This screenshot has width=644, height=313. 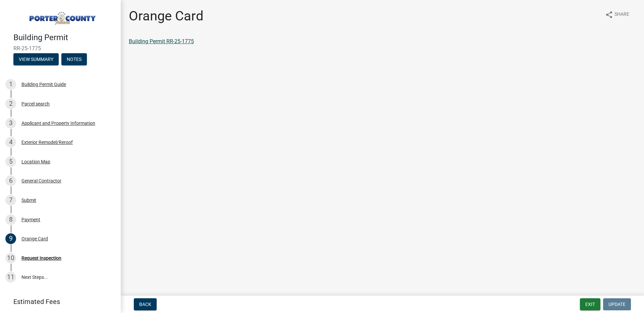 I want to click on span: Update, so click(x=617, y=305).